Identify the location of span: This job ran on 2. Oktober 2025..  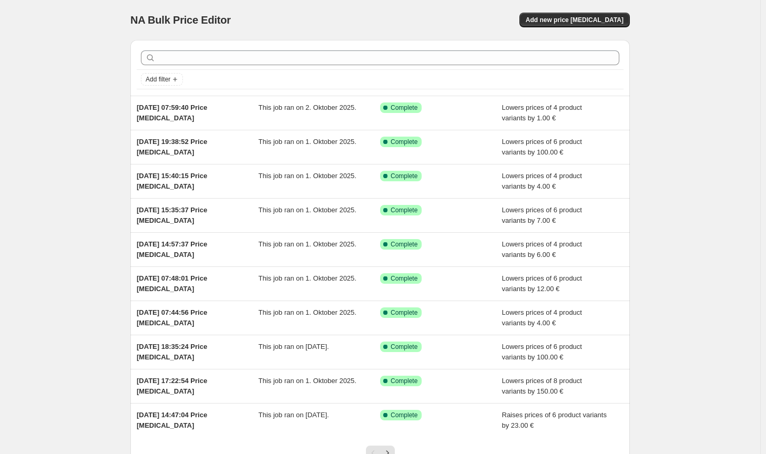
(308, 107).